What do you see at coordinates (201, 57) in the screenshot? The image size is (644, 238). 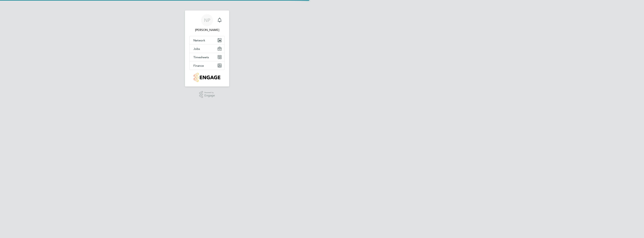 I see `span: Timesheets` at bounding box center [201, 57].